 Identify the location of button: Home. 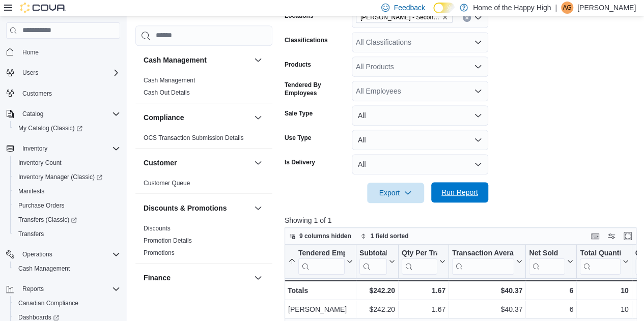
(63, 52).